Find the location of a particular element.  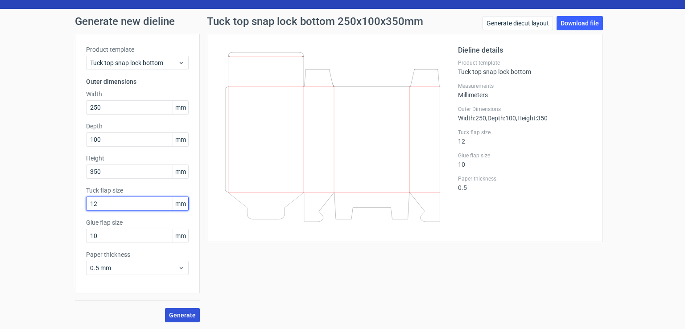

span: Tuck top snap lock bottom is located at coordinates (134, 63).